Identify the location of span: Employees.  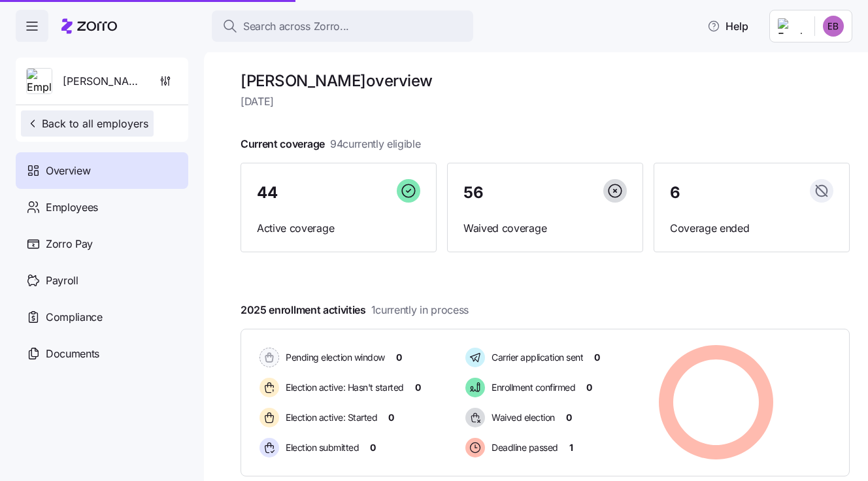
(72, 207).